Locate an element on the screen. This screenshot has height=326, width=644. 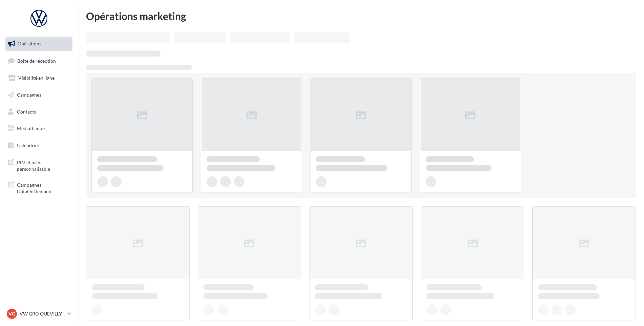
span: Campagnes DataOnDemand is located at coordinates (44, 187).